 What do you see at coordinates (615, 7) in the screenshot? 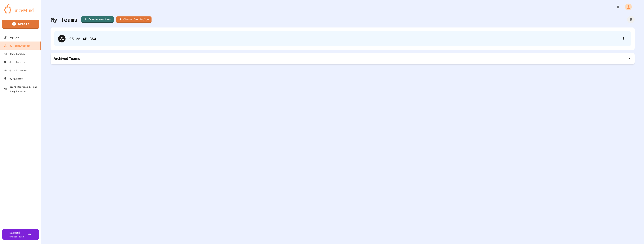
I see `div: My Notifications` at bounding box center [615, 7].